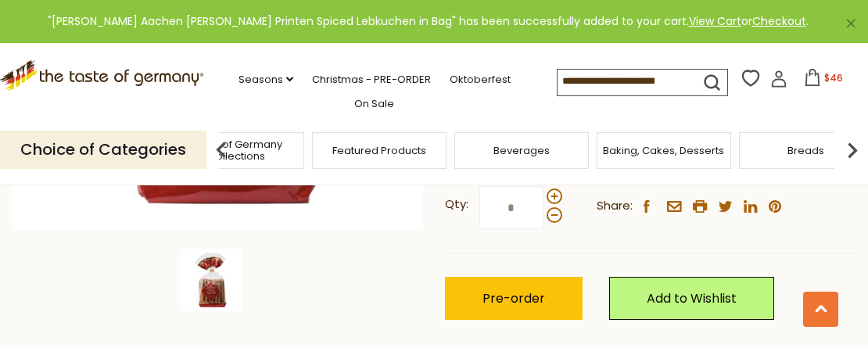 The image size is (868, 348). Describe the element at coordinates (266, 80) in the screenshot. I see `a: Seasons` at that location.